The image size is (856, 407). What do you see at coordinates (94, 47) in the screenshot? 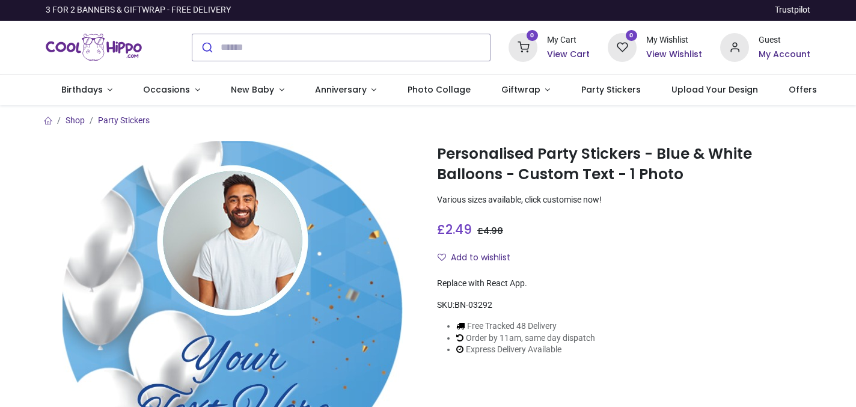
I see `span: Logo of Cool Hippo` at bounding box center [94, 47].